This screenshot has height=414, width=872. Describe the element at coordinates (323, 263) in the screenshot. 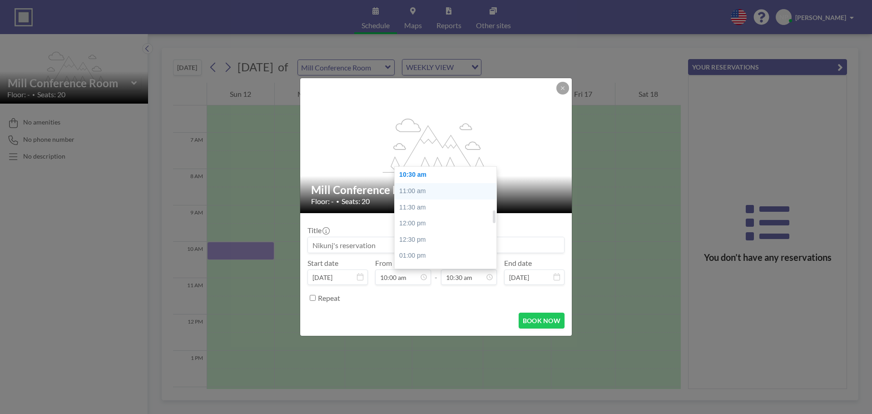

I see `label: Start date` at that location.